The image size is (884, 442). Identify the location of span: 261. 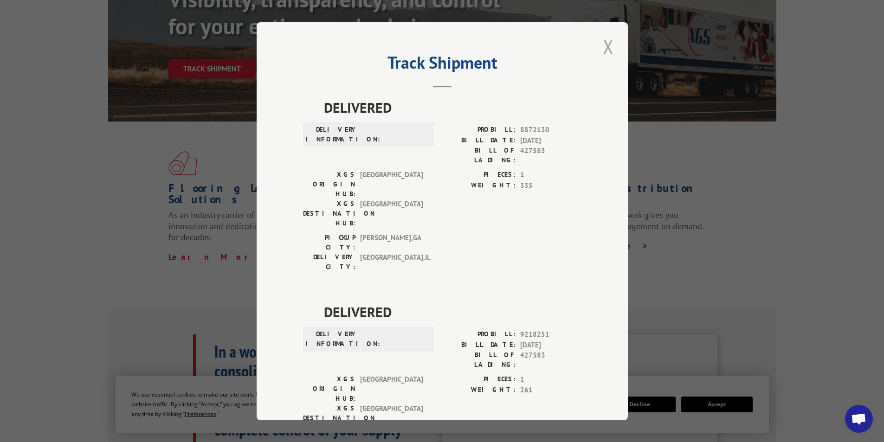
(551, 390).